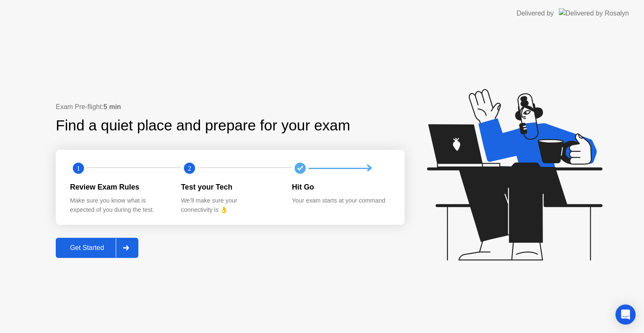  I want to click on div: Your exam starts at your command, so click(340, 201).